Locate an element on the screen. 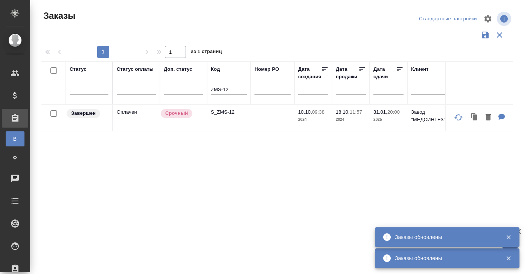  div: Дата продажи is located at coordinates (347, 73).